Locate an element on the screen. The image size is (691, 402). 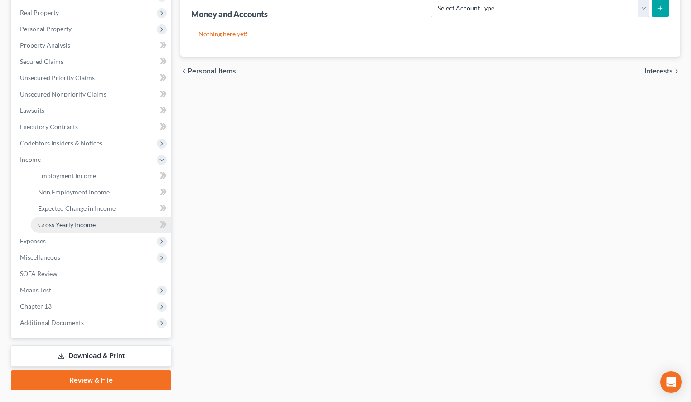
span: Employment Income is located at coordinates (67, 175).